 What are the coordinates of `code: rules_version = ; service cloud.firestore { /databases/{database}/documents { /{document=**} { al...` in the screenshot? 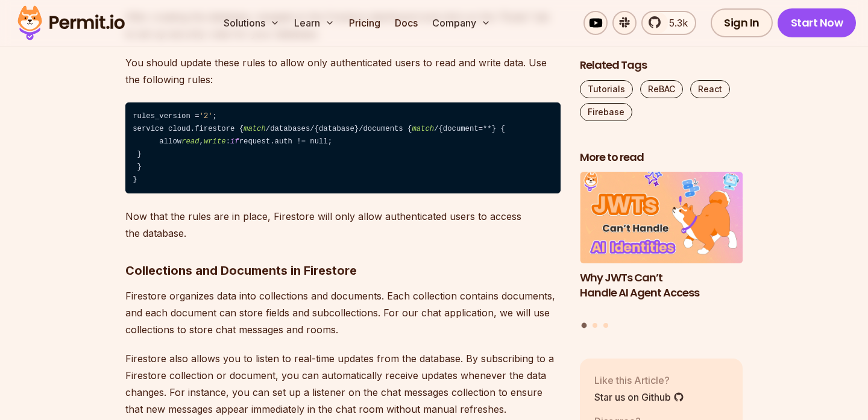 It's located at (343, 147).